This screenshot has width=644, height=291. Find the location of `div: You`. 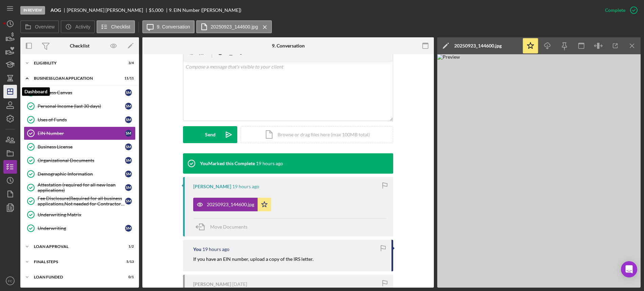

div: You is located at coordinates (197, 249).